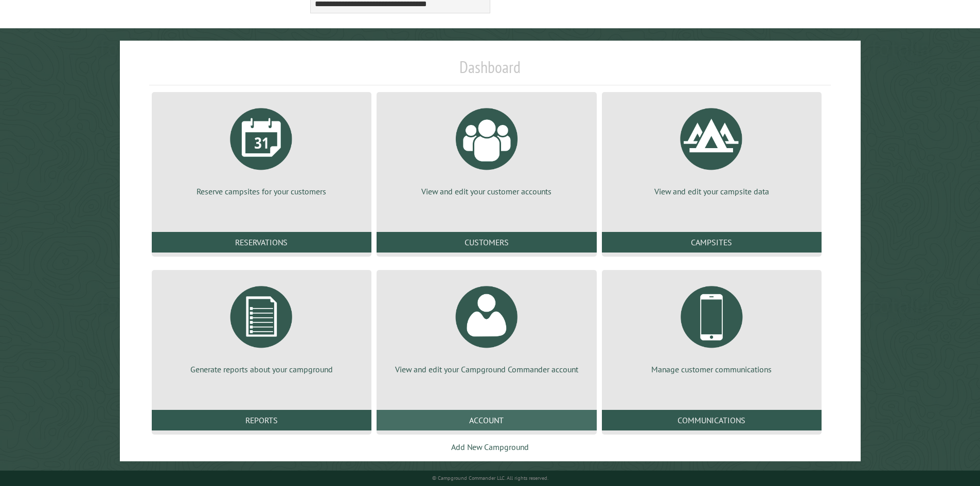 The width and height of the screenshot is (980, 486). What do you see at coordinates (490, 71) in the screenshot?
I see `h1: Dashboard` at bounding box center [490, 71].